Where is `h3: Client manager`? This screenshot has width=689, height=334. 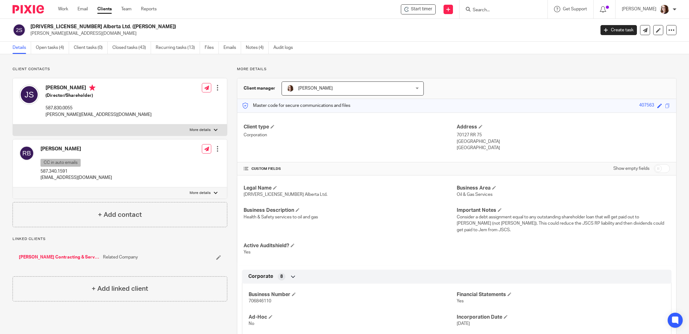
h3: Client manager is located at coordinates (259, 88).